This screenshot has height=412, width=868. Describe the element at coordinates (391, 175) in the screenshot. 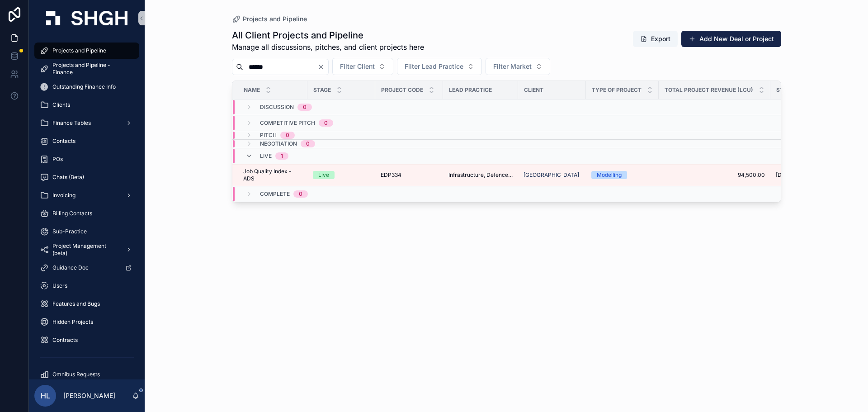

I see `span: EDP334` at that location.